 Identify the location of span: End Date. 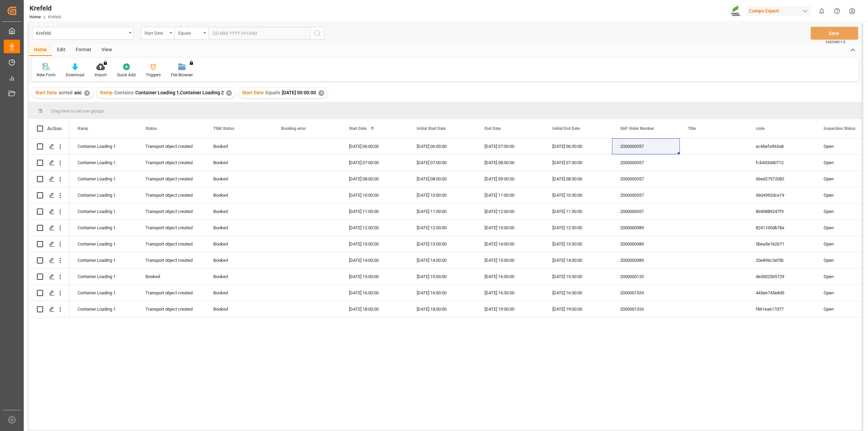
(493, 129).